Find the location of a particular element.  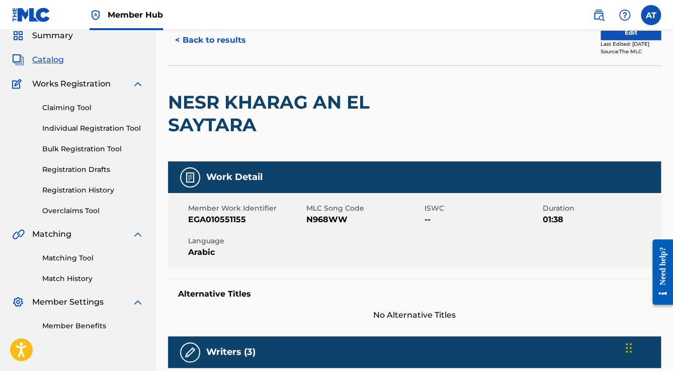

img: Matching is located at coordinates (18, 234).